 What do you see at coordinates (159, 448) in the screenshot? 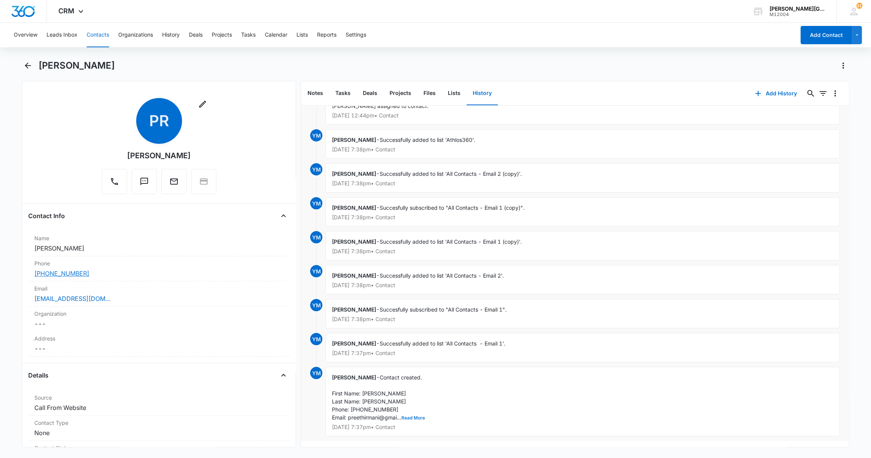
I see `label: Contact Status` at bounding box center [159, 448].